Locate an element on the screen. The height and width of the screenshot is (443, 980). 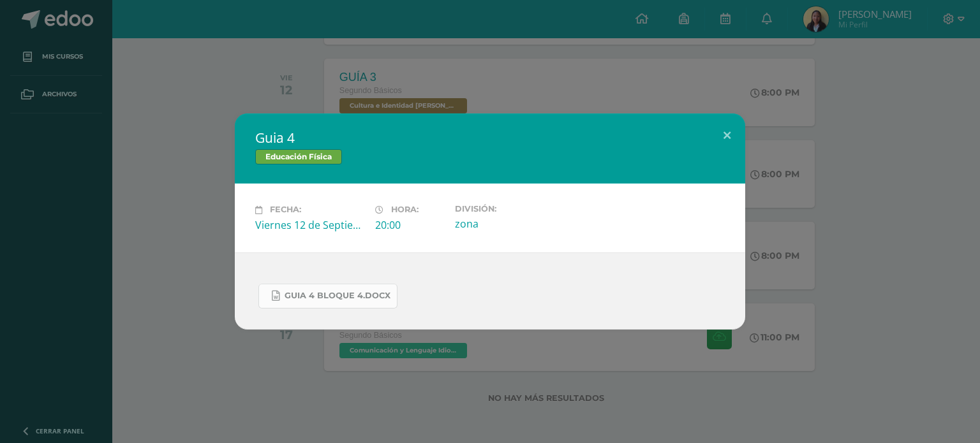
a: guia 4 bloque 4.docx is located at coordinates (328, 296).